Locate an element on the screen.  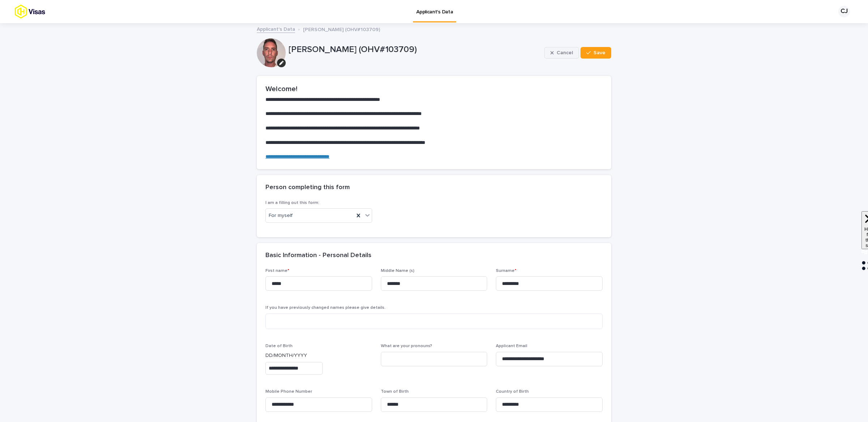
h2: Welcome! is located at coordinates (434, 89).